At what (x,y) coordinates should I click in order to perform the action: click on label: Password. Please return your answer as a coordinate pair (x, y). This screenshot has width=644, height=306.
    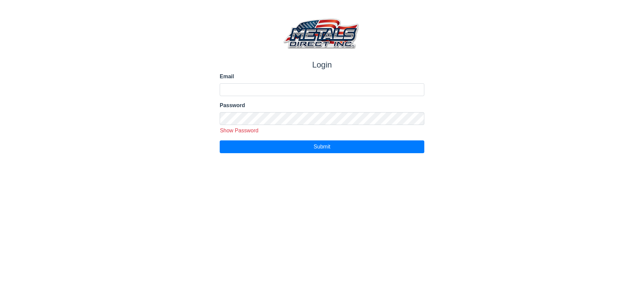
    Looking at the image, I should click on (322, 106).